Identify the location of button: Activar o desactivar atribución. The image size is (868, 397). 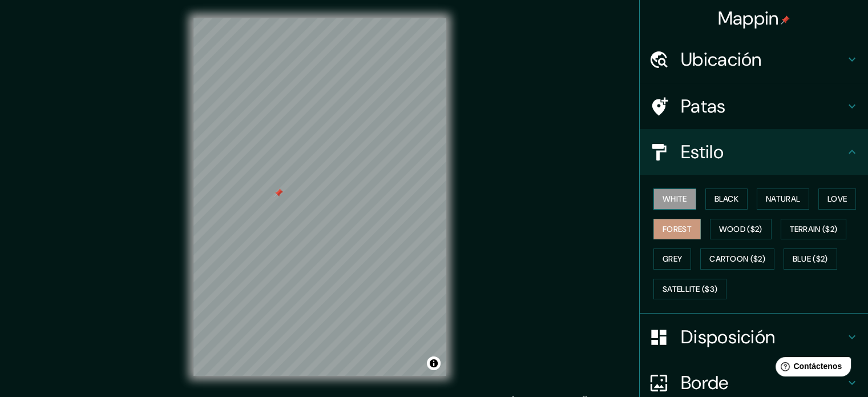
(434, 363).